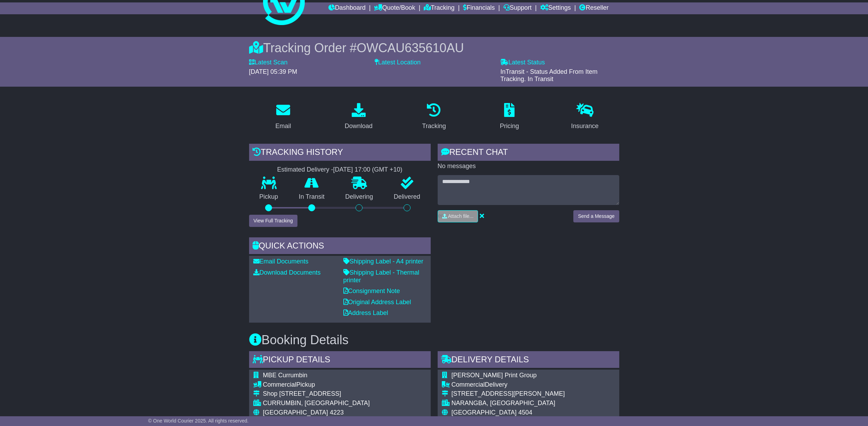 This screenshot has width=868, height=426. I want to click on div: Estimated Delivery -, so click(340, 170).